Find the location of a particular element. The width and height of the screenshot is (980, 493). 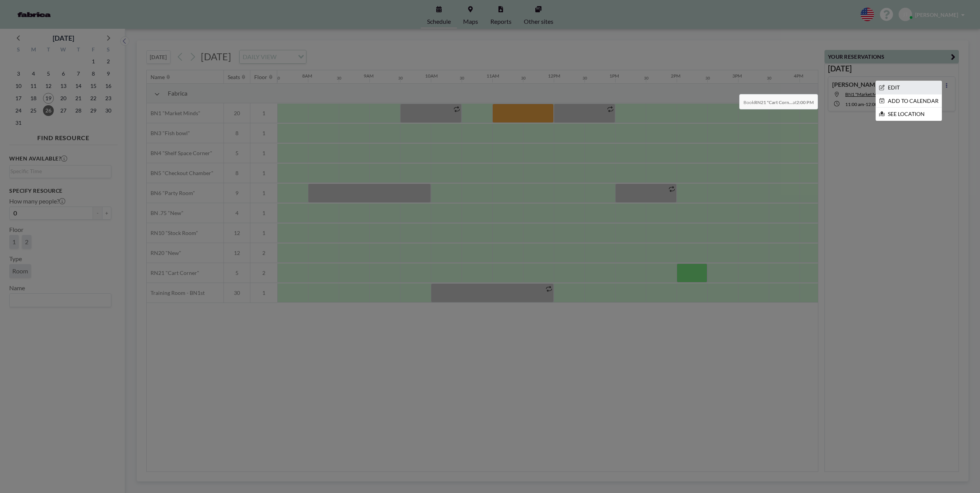

b: RN21 "Cart Corn... is located at coordinates (773, 102).